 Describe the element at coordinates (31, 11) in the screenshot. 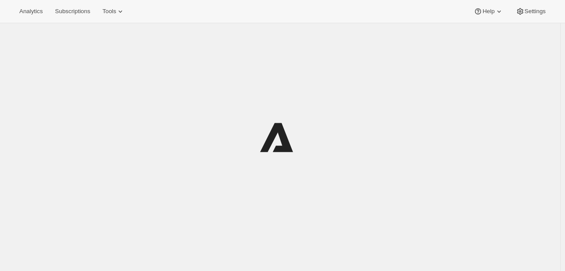

I see `span: Analytics` at that location.